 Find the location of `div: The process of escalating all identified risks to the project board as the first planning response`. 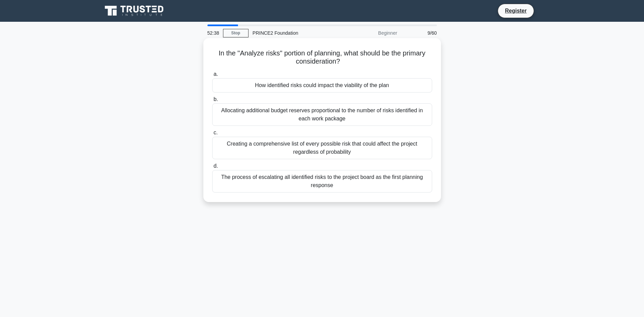

div: The process of escalating all identified risks to the project board as the first planning response is located at coordinates (322, 181).